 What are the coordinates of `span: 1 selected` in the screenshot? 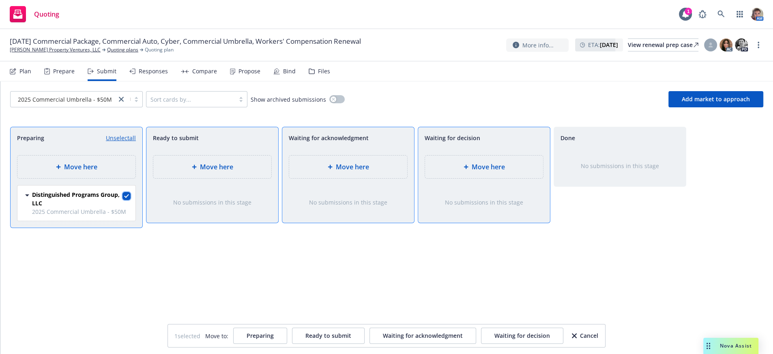 It's located at (187, 336).